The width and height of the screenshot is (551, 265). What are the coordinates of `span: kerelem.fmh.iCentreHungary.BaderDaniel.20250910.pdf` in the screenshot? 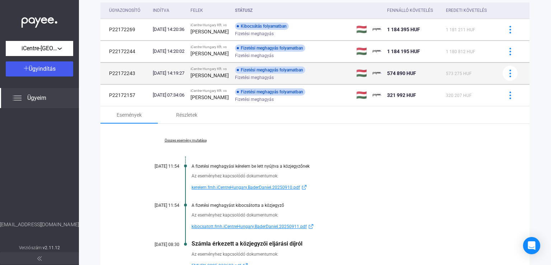 It's located at (246, 187).